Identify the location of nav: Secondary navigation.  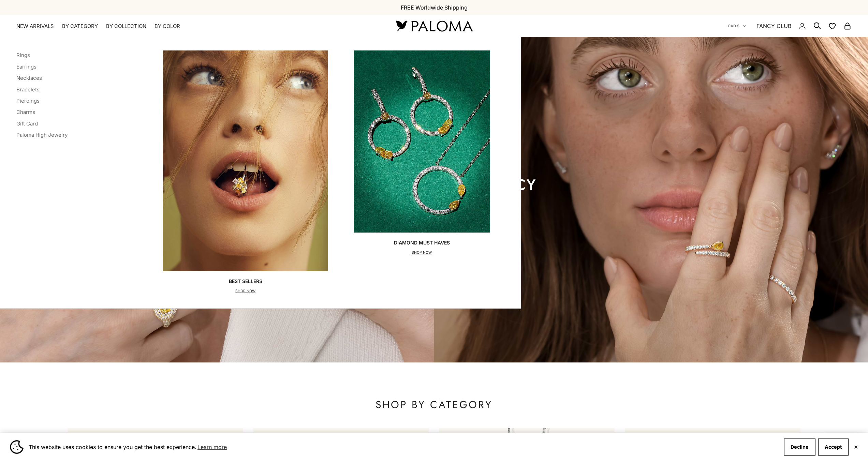
(790, 26).